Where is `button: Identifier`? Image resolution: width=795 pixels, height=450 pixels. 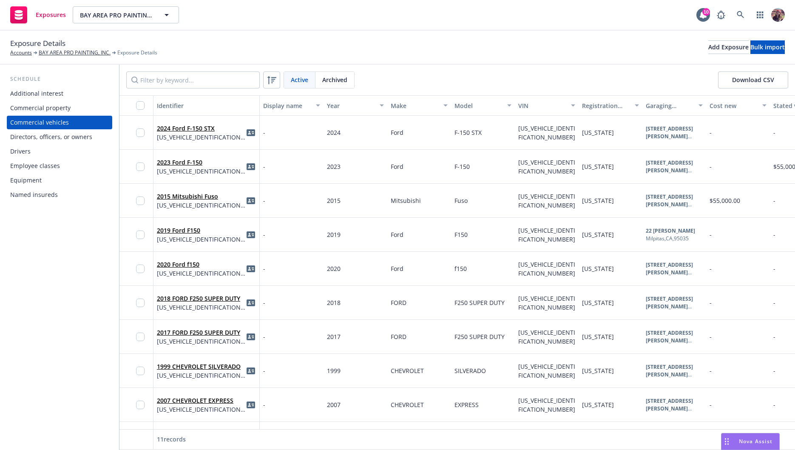
button: Identifier is located at coordinates (207, 105).